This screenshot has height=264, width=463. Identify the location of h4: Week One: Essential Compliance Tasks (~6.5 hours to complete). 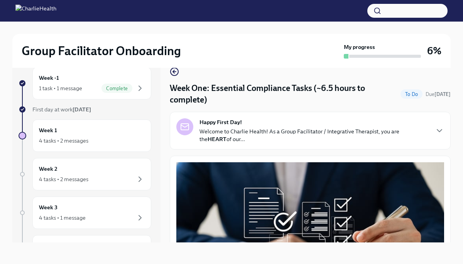
(283, 94).